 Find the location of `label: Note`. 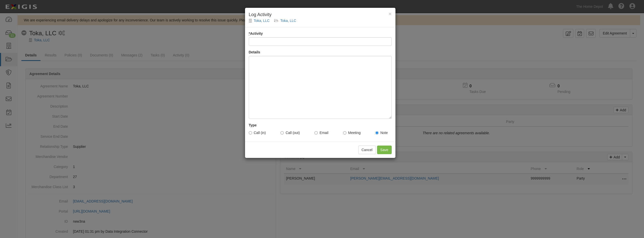

label: Note is located at coordinates (382, 133).